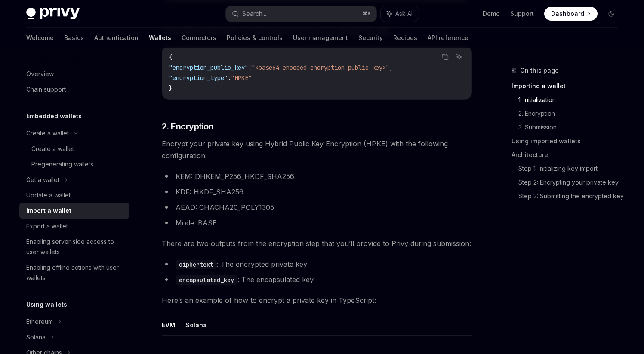 The image size is (644, 354). I want to click on h5: Using wallets, so click(46, 304).